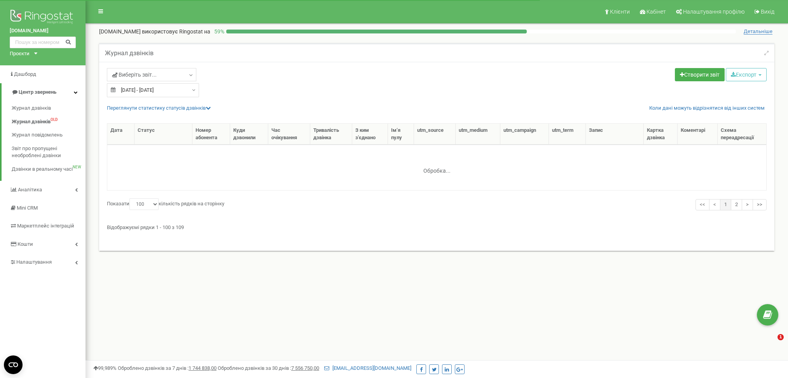  I want to click on span: Звіт про пропущені необроблені дзвінки, so click(47, 152).